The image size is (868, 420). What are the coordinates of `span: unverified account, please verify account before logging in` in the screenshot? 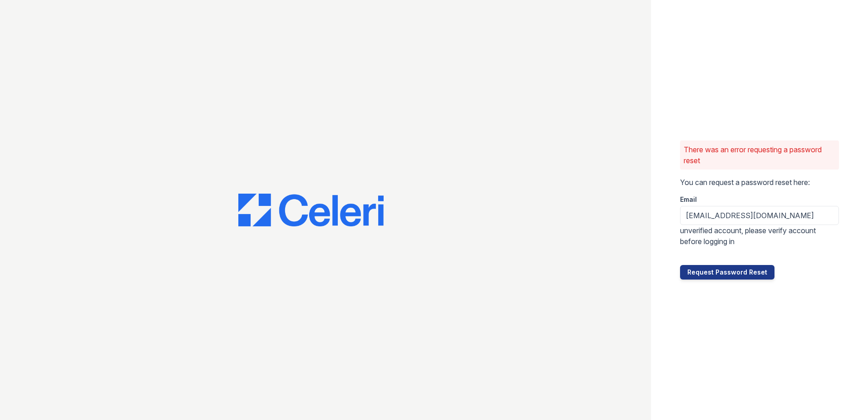 It's located at (748, 236).